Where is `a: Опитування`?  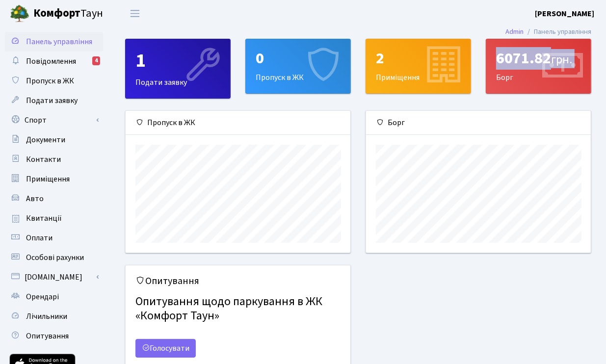 a: Опитування is located at coordinates (54, 336).